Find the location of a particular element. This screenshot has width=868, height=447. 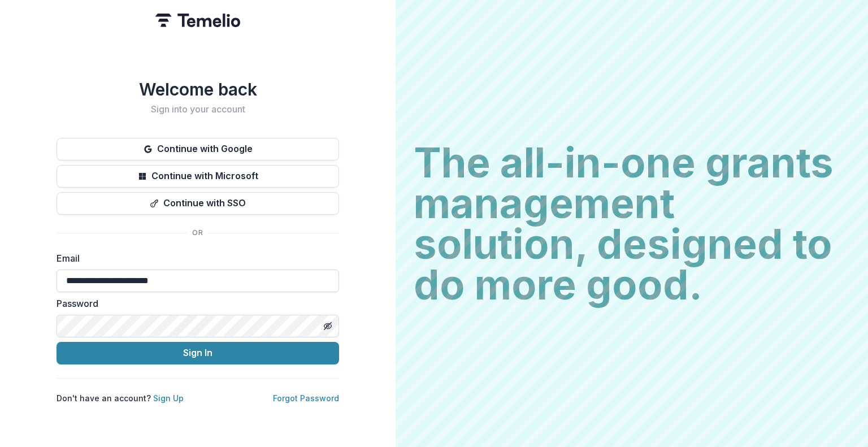

label: Email is located at coordinates (194, 259).